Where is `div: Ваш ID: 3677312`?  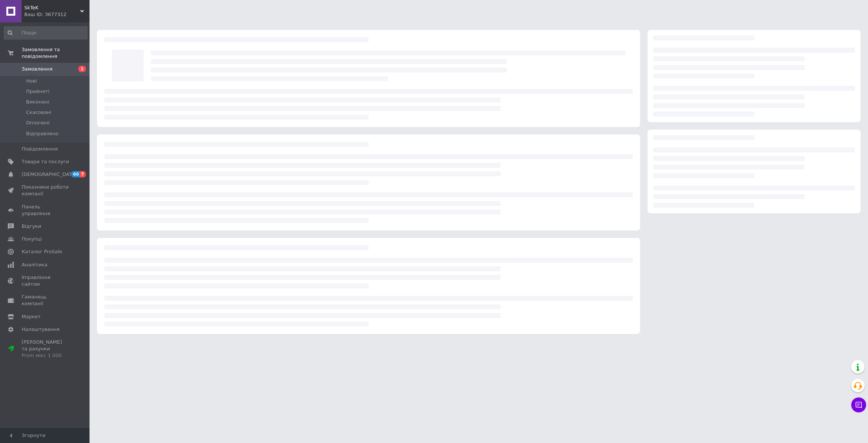 div: Ваш ID: 3677312 is located at coordinates (57, 15).